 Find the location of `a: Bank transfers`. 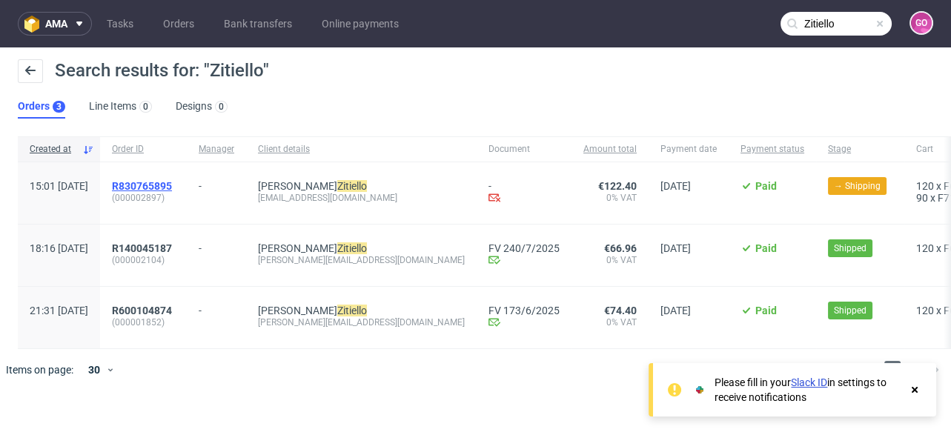

a: Bank transfers is located at coordinates (258, 24).